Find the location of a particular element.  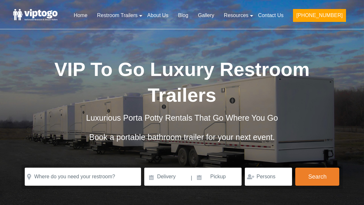

input: Where do you need your restroom? is located at coordinates (83, 177).